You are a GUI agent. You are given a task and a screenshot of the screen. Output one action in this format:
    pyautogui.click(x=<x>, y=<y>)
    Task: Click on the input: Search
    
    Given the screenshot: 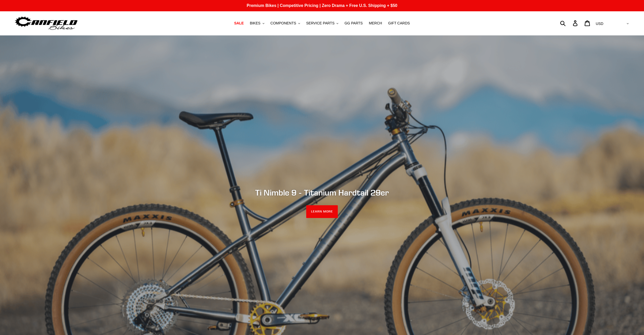 What is the action you would take?
    pyautogui.click(x=570, y=23)
    